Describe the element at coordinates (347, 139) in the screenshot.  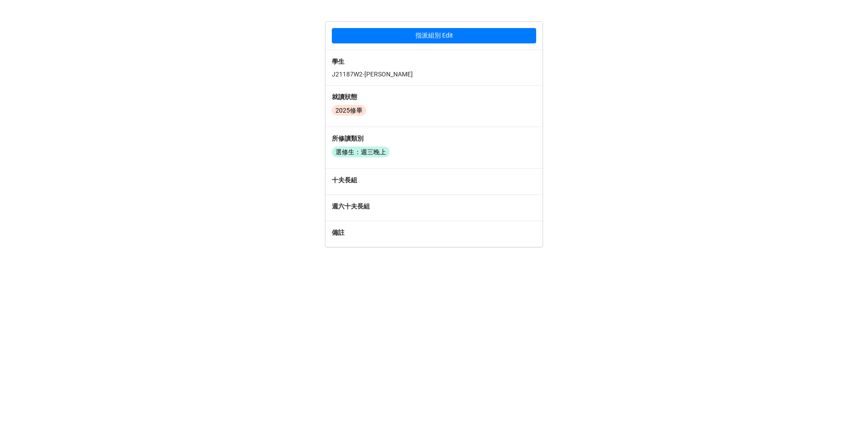
I see `b: 所修讀類別` at that location.